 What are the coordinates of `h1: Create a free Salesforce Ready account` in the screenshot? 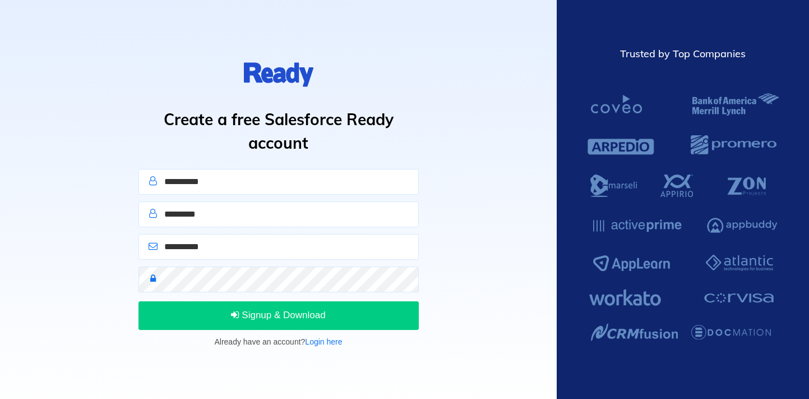 It's located at (279, 131).